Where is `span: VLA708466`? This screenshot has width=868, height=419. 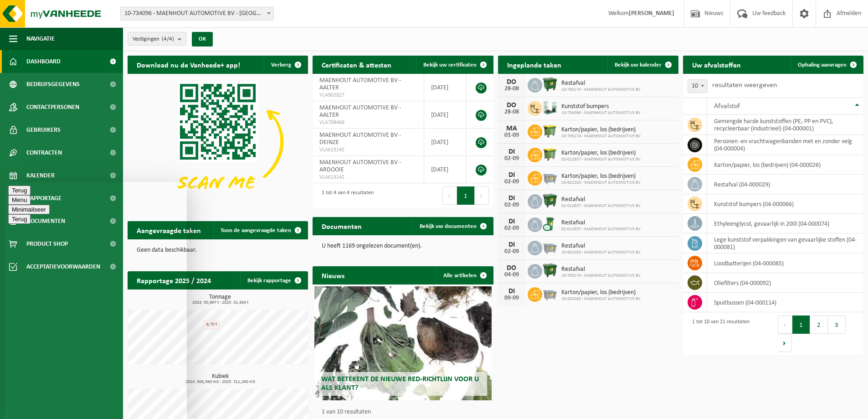
span: VLA708466 is located at coordinates (368, 122).